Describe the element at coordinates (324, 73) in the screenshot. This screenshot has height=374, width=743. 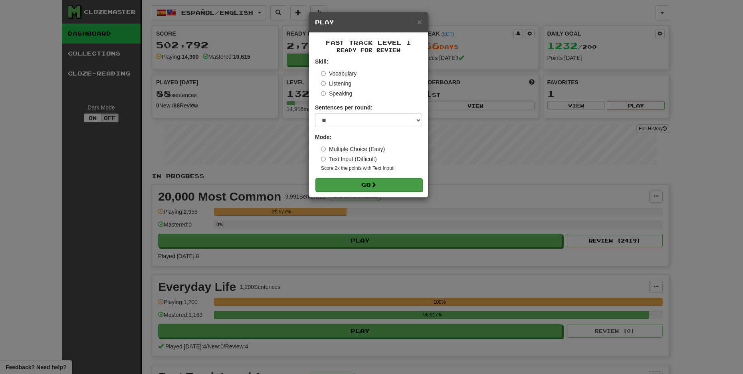
I see `input: Vocabulary` at that location.